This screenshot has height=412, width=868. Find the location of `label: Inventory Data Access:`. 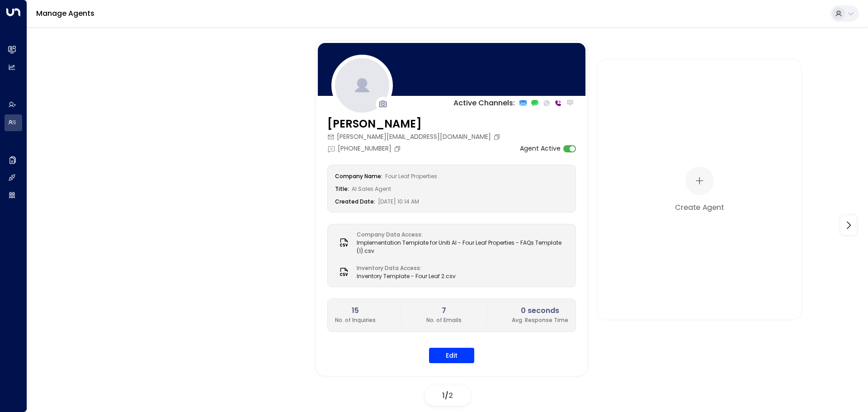

label: Inventory Data Access: is located at coordinates (404, 268).